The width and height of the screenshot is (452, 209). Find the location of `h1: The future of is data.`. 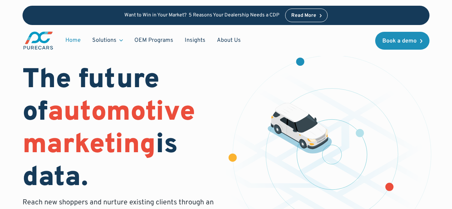

h1: The future of is data. is located at coordinates (120, 129).